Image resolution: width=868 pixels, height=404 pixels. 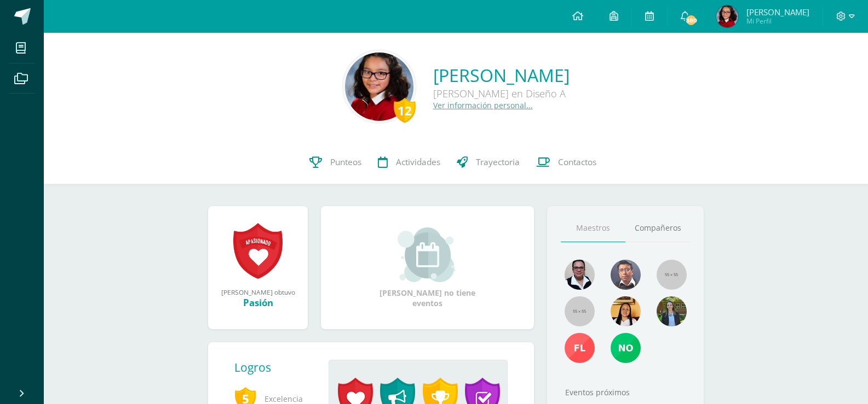 I want to click on img: 57c4e928f643661f27a38ec3fbef529c.png, so click(x=579, y=347).